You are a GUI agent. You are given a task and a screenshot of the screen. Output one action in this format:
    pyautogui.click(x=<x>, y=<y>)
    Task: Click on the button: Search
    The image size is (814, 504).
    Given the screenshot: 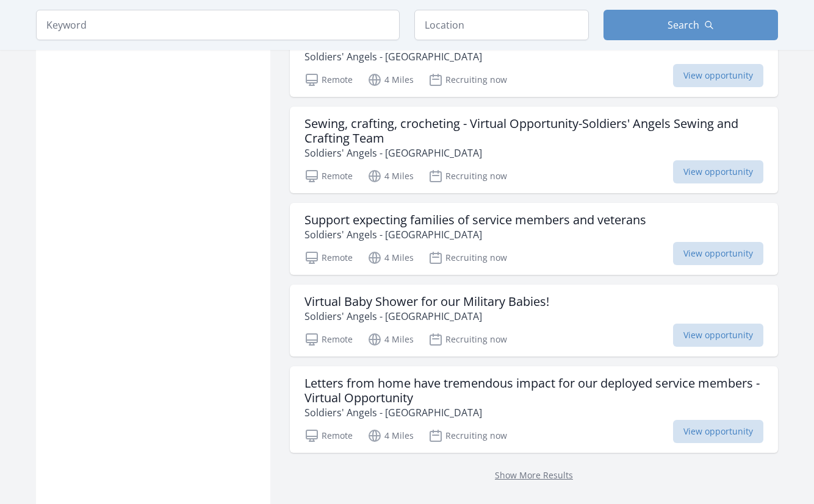 What is the action you would take?
    pyautogui.click(x=690, y=25)
    